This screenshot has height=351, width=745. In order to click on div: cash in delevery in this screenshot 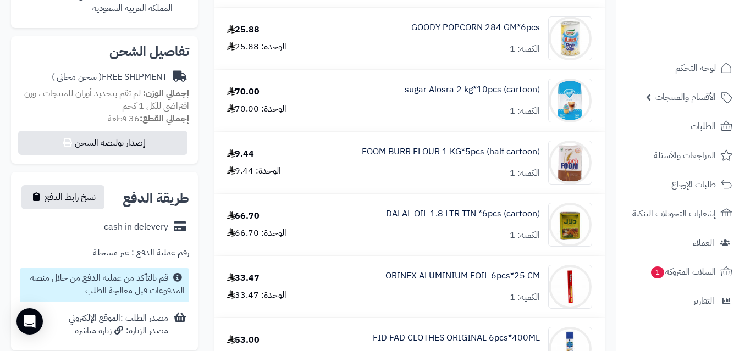, I will do `click(136, 227)`.